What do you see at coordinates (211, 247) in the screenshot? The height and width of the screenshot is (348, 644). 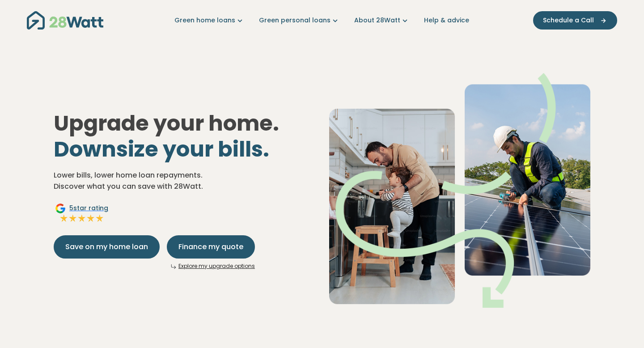 I see `button: Finance my quote` at bounding box center [211, 247].